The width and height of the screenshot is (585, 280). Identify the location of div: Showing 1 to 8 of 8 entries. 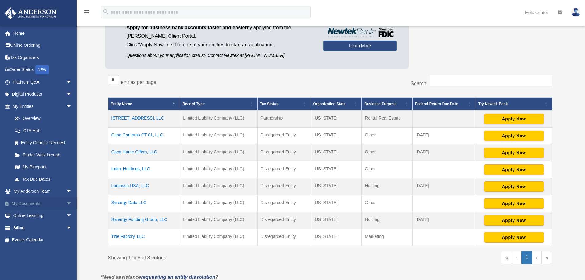
(217, 257).